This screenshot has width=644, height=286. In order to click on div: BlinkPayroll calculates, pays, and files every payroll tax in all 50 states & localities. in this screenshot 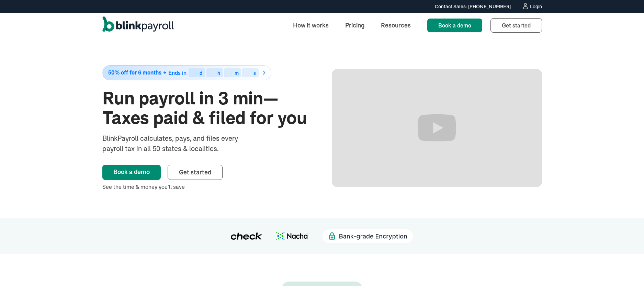, I will do `click(179, 143)`.